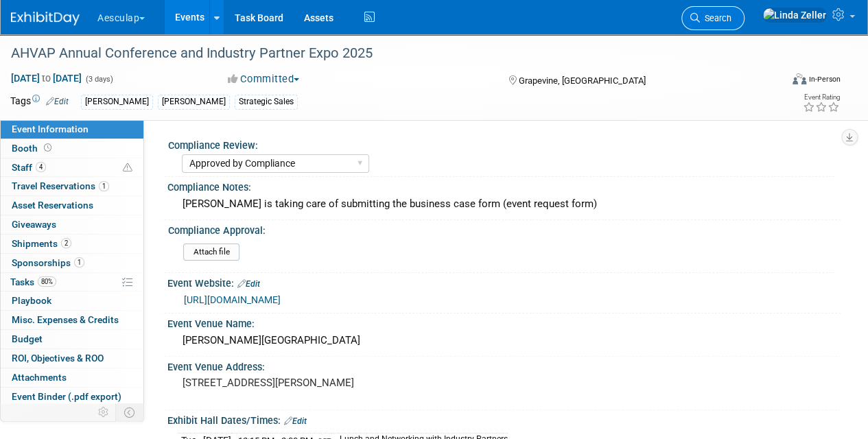 Image resolution: width=868 pixels, height=439 pixels. Describe the element at coordinates (795, 15) in the screenshot. I see `img: Linda Zeller` at that location.